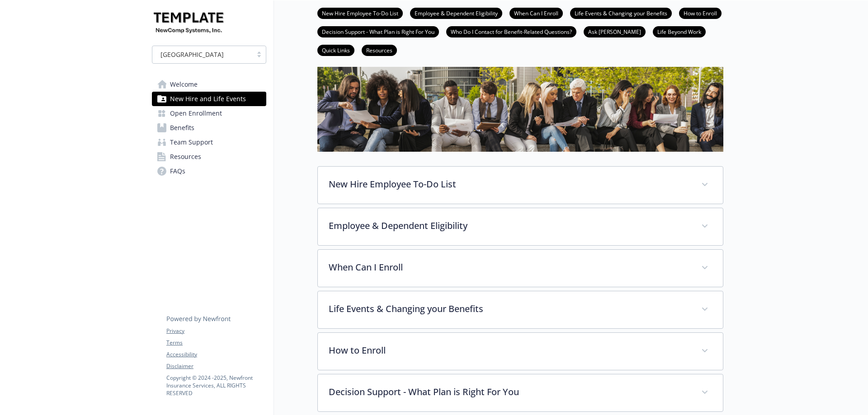 This screenshot has height=415, width=868. I want to click on div: How to Enroll, so click(520, 351).